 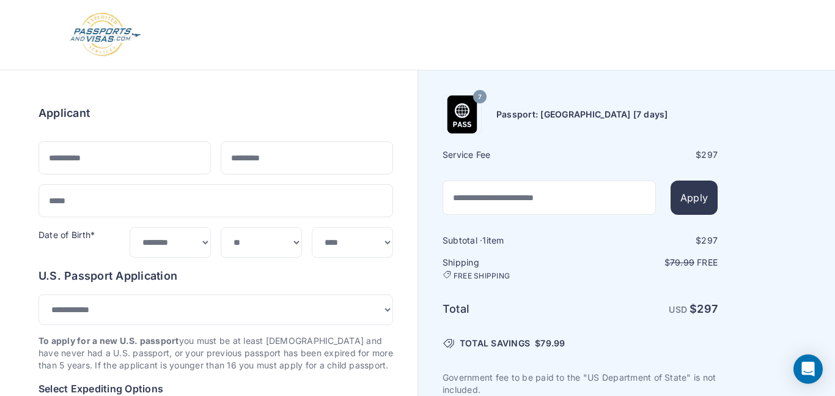 I want to click on p: Government fee to be paid to the "US Department of State" is not included., so click(x=580, y=383).